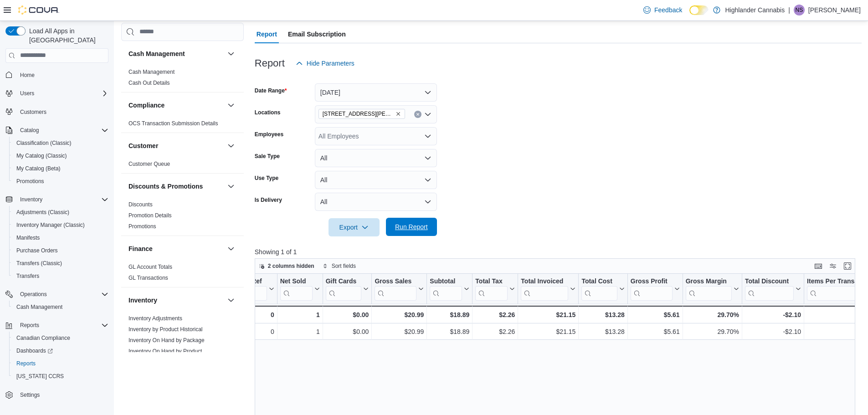  What do you see at coordinates (769, 281) in the screenshot?
I see `div: Total Discount` at bounding box center [769, 281].